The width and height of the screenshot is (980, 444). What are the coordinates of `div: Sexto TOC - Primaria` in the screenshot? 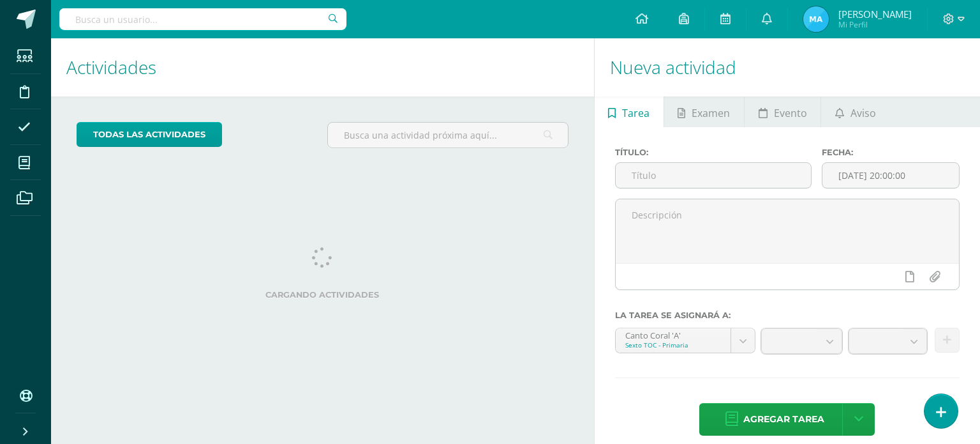 It's located at (673, 345).